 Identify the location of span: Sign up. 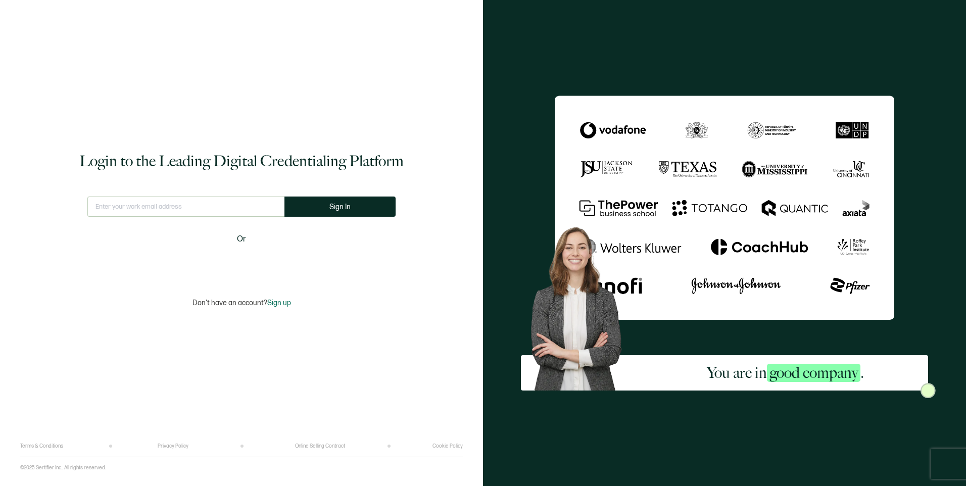
(279, 303).